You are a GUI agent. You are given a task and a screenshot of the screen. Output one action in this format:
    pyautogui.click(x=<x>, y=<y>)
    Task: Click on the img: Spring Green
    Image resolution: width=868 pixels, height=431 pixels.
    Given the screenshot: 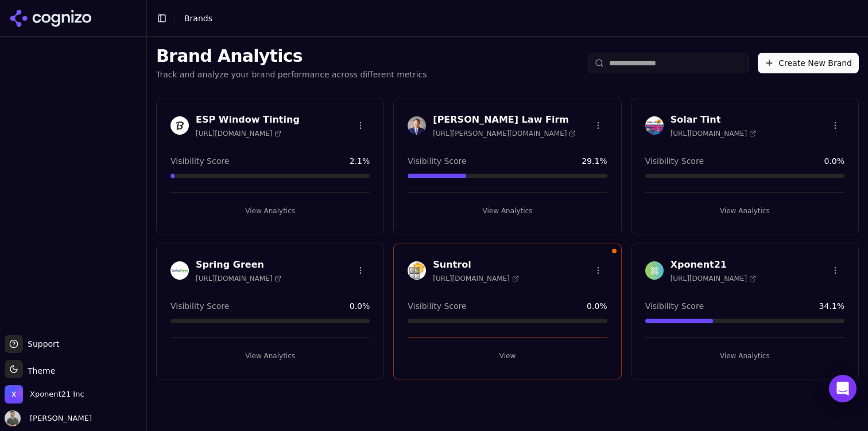 What is the action you would take?
    pyautogui.click(x=180, y=270)
    